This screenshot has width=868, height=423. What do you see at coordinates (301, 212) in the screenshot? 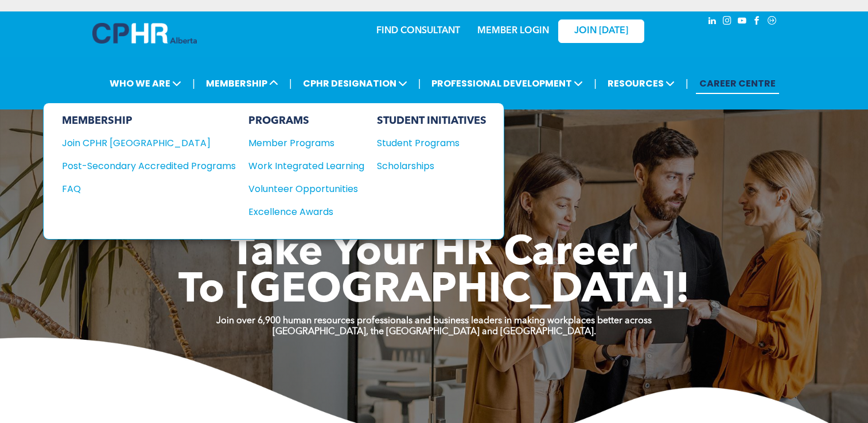
I see `div: Excellence Awards` at bounding box center [301, 212].